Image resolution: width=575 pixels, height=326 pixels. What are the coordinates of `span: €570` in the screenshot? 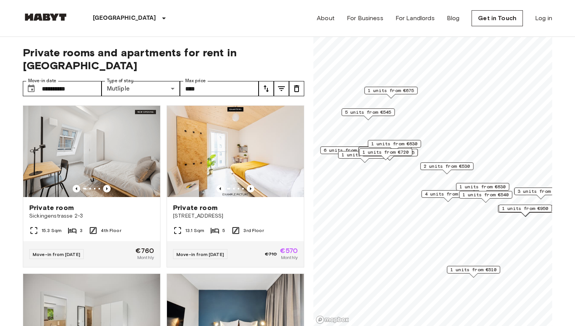 It's located at (289, 251).